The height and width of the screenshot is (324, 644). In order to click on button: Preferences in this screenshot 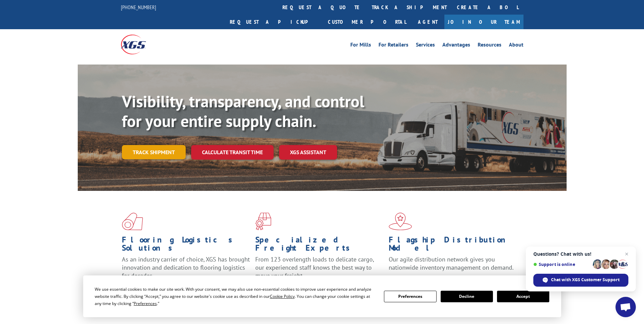, I will do `click(410, 296)`.